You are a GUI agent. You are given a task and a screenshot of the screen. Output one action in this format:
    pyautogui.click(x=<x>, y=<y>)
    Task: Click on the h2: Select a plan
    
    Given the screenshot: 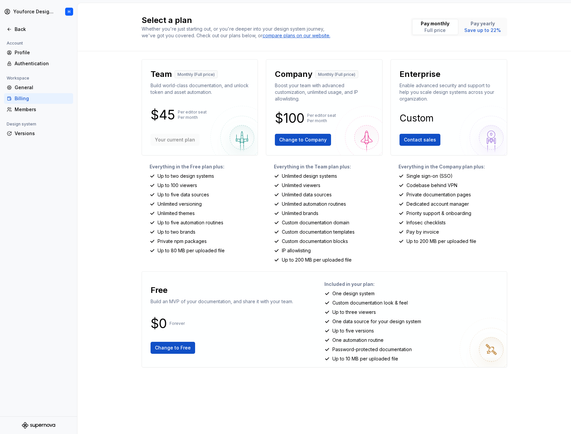 What is the action you would take?
    pyautogui.click(x=272, y=20)
    